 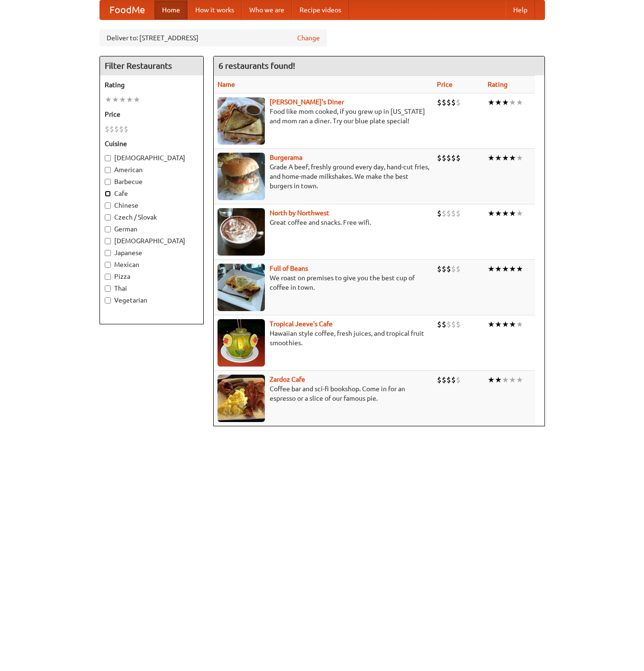 What do you see at coordinates (267, 10) in the screenshot?
I see `a: Who we are` at bounding box center [267, 10].